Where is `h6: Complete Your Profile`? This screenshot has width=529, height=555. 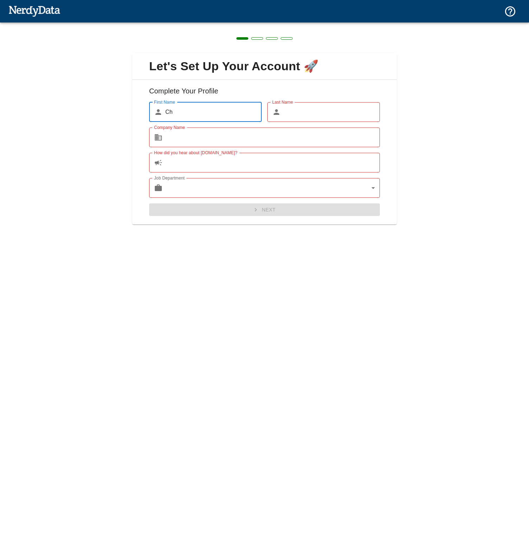
h6: Complete Your Profile is located at coordinates (264, 94).